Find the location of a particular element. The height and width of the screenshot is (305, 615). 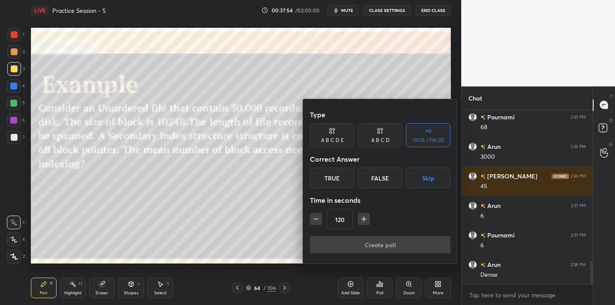

div: TRUE / FALSE is located at coordinates (428, 140).